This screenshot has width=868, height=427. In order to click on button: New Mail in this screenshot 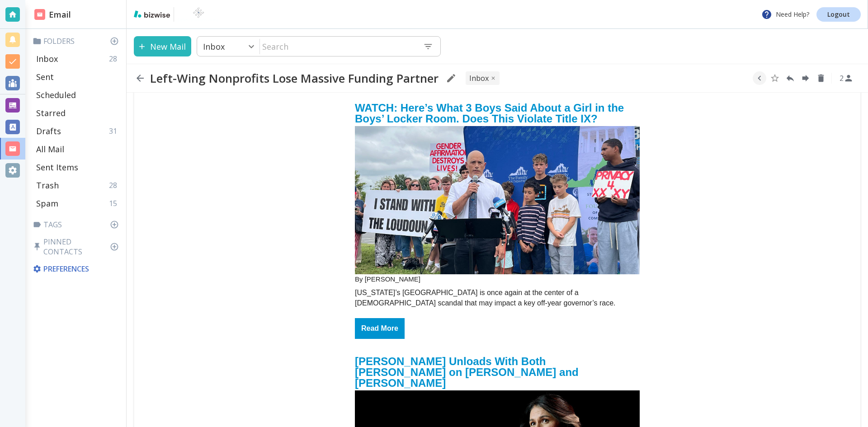, I will do `click(163, 46)`.